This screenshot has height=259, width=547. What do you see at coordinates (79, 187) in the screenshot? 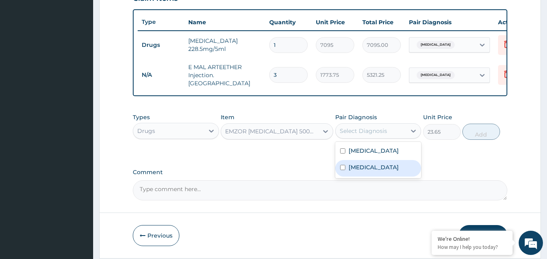
I see `textarea: Type your message and hit 'Enter'` at bounding box center [79, 187].